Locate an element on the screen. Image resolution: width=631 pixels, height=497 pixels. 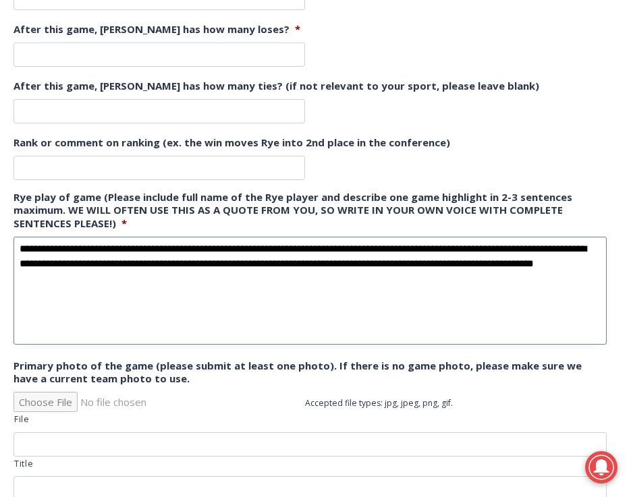
span: Accepted file types: jpg, jpeg, png, gif. is located at coordinates (384, 398).